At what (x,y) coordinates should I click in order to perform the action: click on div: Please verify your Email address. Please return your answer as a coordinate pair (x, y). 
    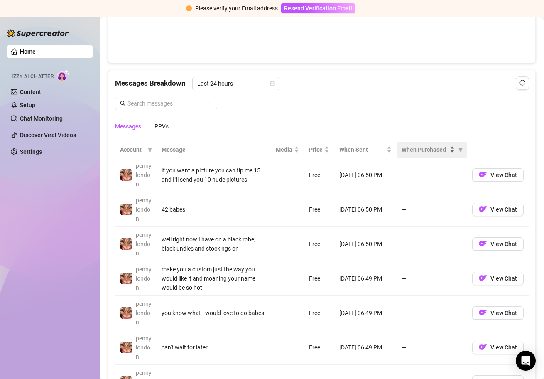
    Looking at the image, I should click on (236, 8).